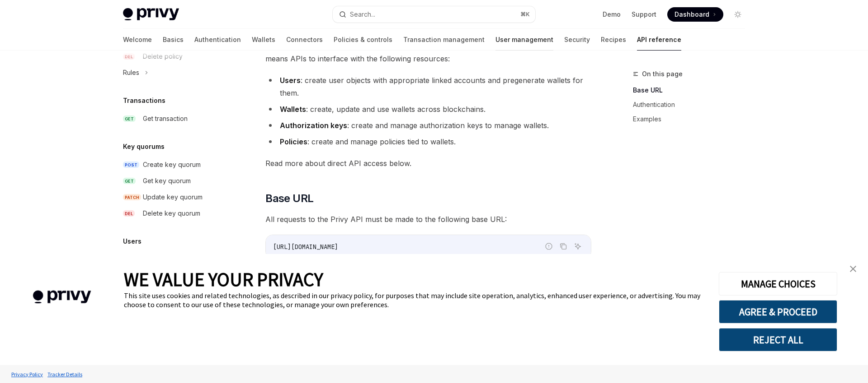 Image resolution: width=868 pixels, height=383 pixels. Describe the element at coordinates (644, 14) in the screenshot. I see `a: Support` at that location.